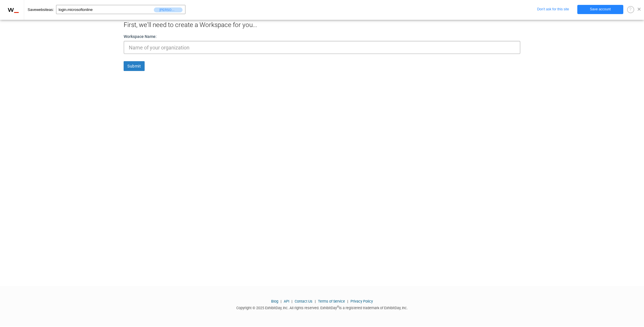 This screenshot has height=327, width=644. What do you see at coordinates (553, 9) in the screenshot?
I see `a: Don't ask for this site` at bounding box center [553, 9].